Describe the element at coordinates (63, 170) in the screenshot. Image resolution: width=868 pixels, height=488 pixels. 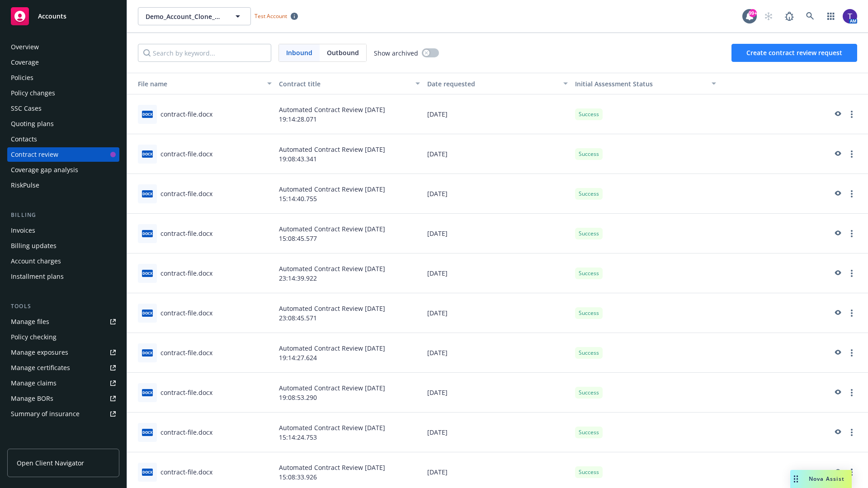
I see `a: Coverage gap analysis` at that location.